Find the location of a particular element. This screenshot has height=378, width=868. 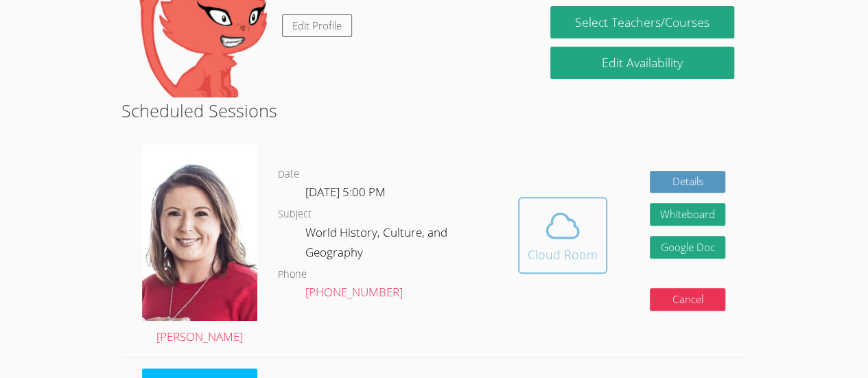

dd: World History, Culture, and Geography is located at coordinates (400, 244).